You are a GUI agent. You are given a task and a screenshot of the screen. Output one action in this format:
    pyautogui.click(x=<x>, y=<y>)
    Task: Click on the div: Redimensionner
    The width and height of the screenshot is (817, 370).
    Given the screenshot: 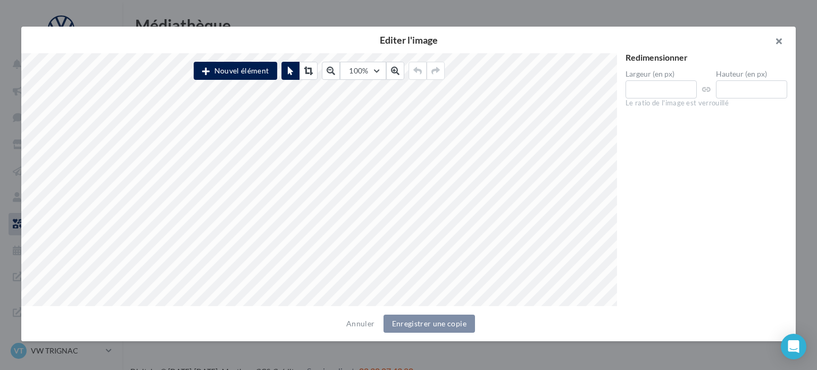 What is the action you would take?
    pyautogui.click(x=707, y=57)
    